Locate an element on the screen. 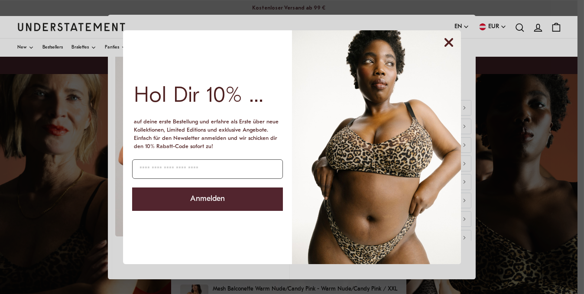 The image size is (584, 294). span: Einfach für den Newsletter anmelden und wir schicken dir den 10% Rabatt-Code sofort zu! is located at coordinates (205, 142).